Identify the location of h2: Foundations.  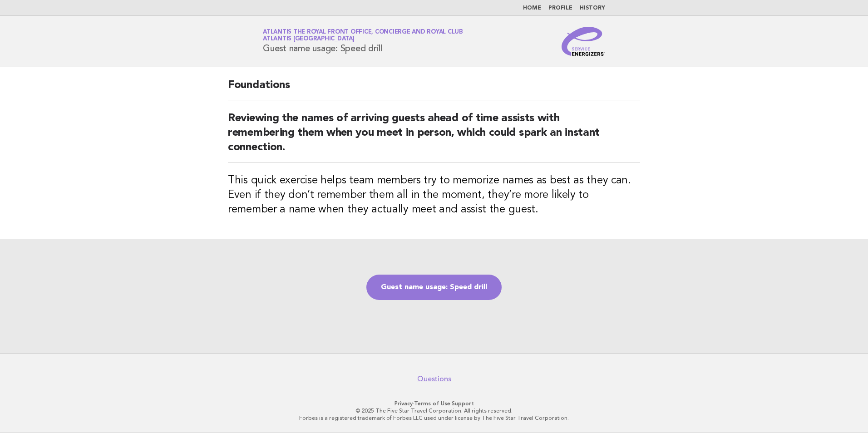
(434, 89).